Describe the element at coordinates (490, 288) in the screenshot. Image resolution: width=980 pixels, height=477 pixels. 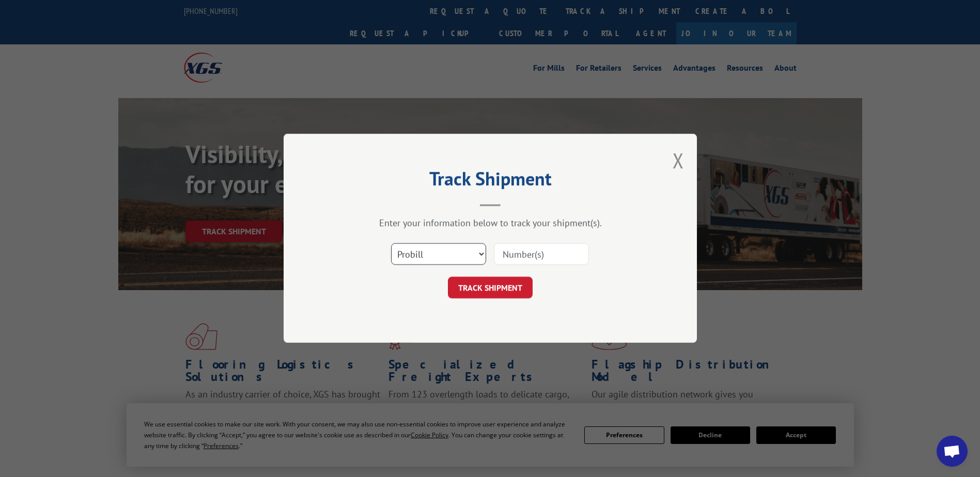
I see `button: TRACK SHIPMENT` at that location.